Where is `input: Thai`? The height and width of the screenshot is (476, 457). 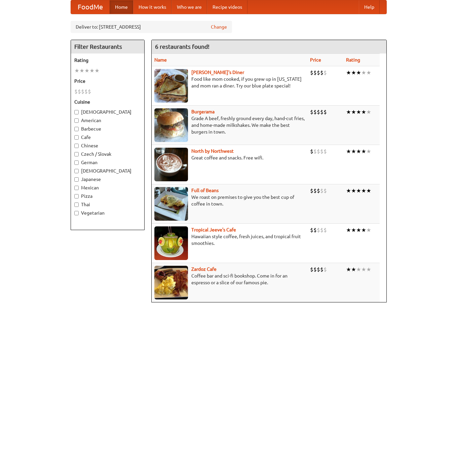 input: Thai is located at coordinates (76, 205).